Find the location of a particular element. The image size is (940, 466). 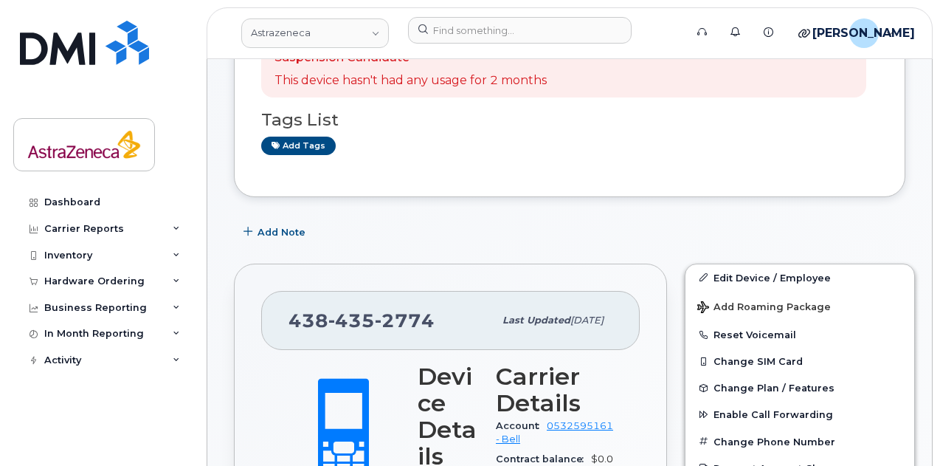

h3: Tags List is located at coordinates (570, 120).